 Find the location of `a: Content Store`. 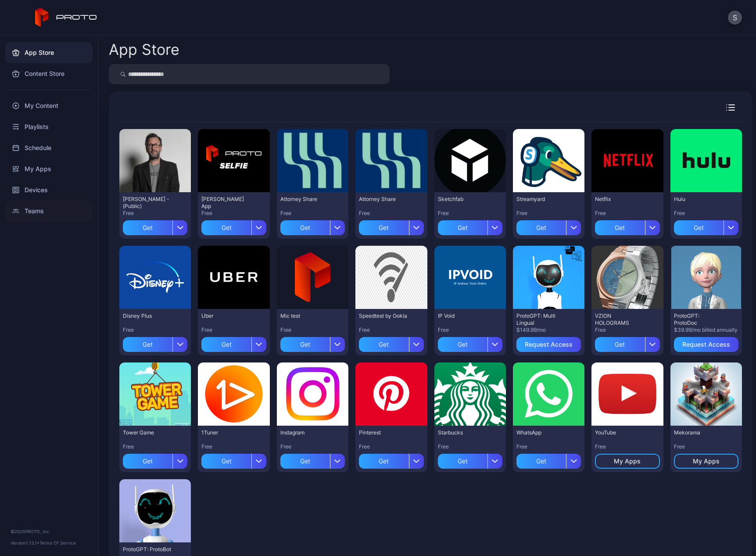

a: Content Store is located at coordinates (49, 73).